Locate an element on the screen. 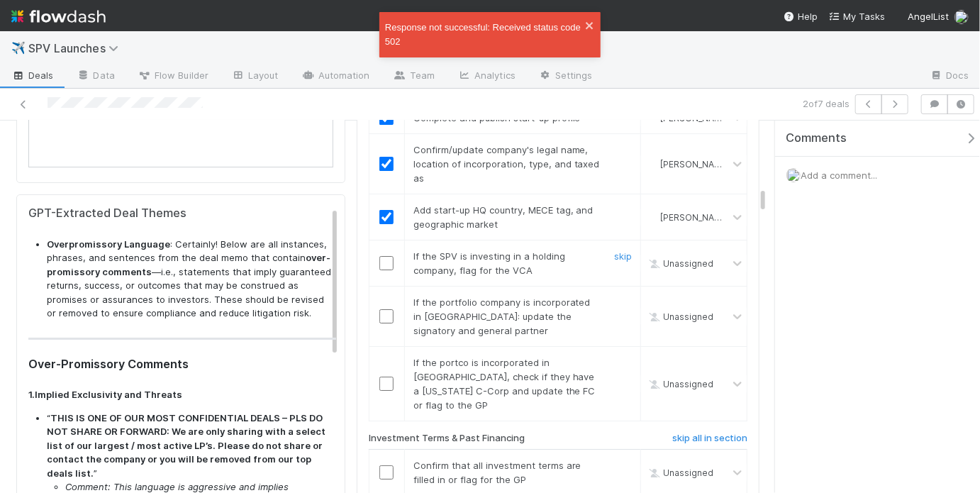 The height and width of the screenshot is (493, 980). a: skip all in section is located at coordinates (710, 441).